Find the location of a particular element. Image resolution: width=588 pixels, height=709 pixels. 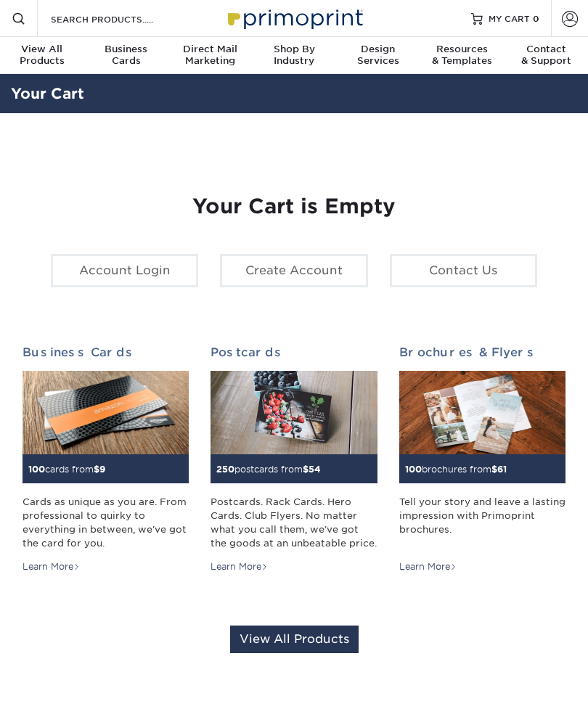

h2: Brochures & Flyers is located at coordinates (482, 352).